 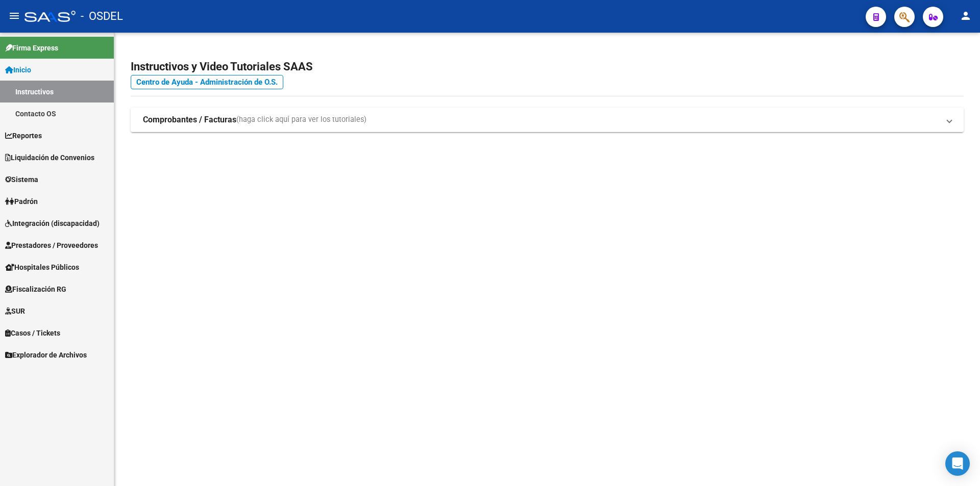 I want to click on span: (haga click aquí para ver los tutoriales), so click(x=301, y=120).